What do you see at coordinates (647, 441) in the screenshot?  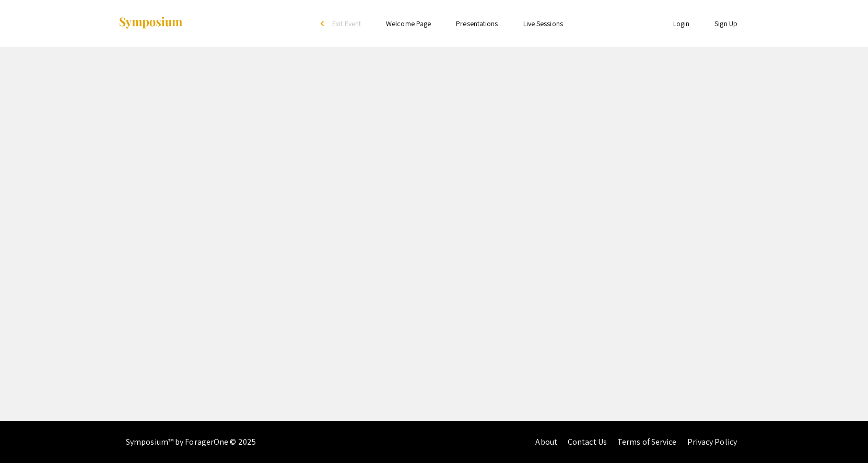 I see `a: Terms of Service` at bounding box center [647, 441].